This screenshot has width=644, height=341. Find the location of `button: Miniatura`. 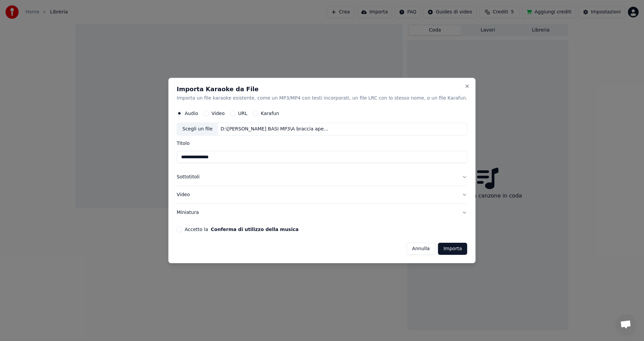

button: Miniatura is located at coordinates (322, 213).